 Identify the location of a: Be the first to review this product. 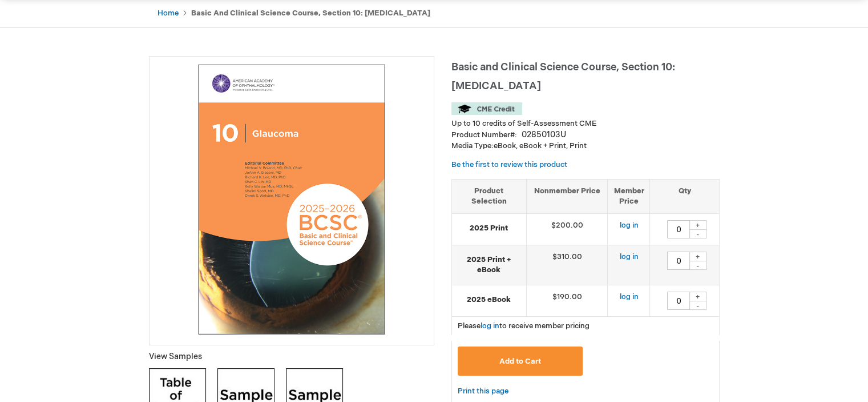
(509, 165).